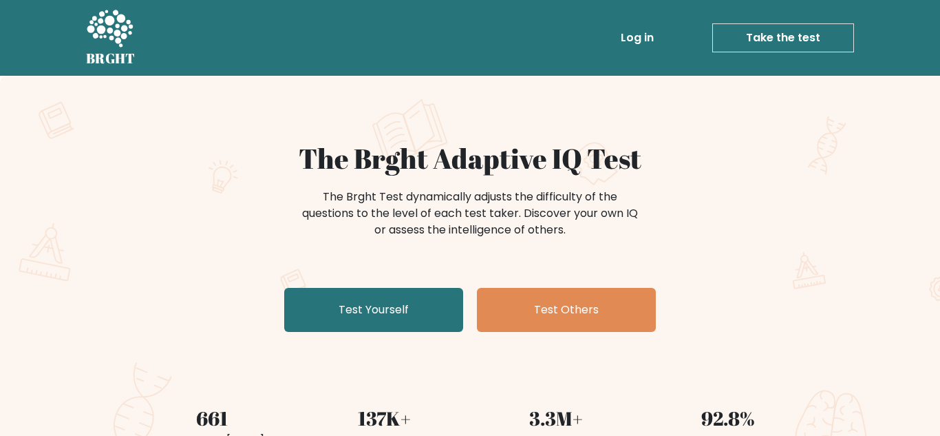 The image size is (940, 436). What do you see at coordinates (637, 38) in the screenshot?
I see `a: Log in` at bounding box center [637, 38].